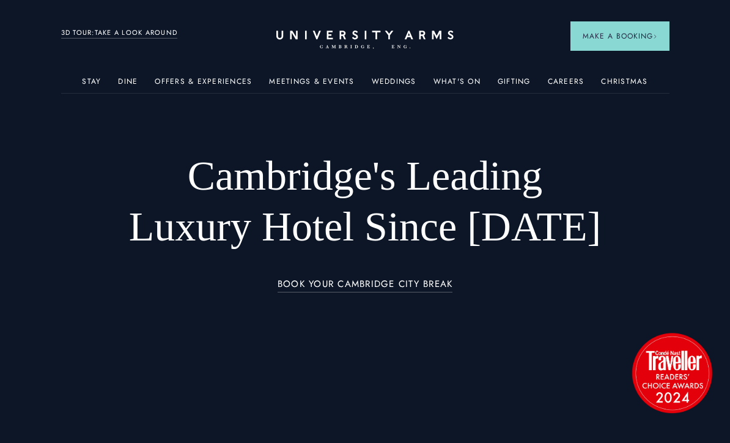  Describe the element at coordinates (203, 85) in the screenshot. I see `a: Offers & Experiences` at that location.